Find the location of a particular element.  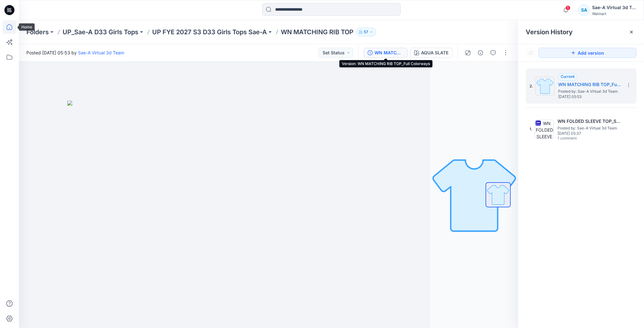

p: Folders is located at coordinates (38, 32).